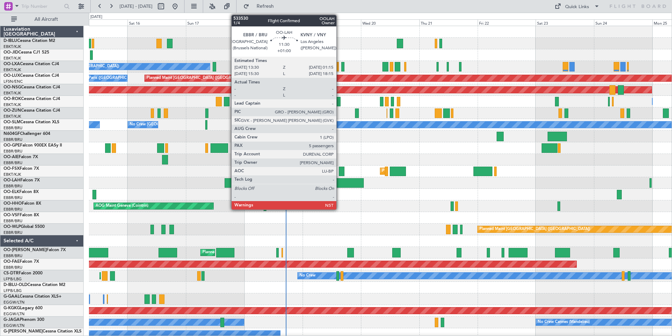 The height and width of the screenshot is (336, 672). What do you see at coordinates (564, 322) in the screenshot?
I see `div: No Crew Cannes (Mandelieu)` at bounding box center [564, 322].